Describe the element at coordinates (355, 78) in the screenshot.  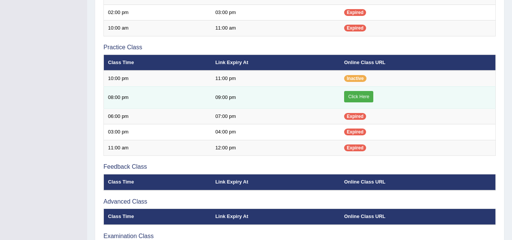
I see `span: Inactive` at that location.